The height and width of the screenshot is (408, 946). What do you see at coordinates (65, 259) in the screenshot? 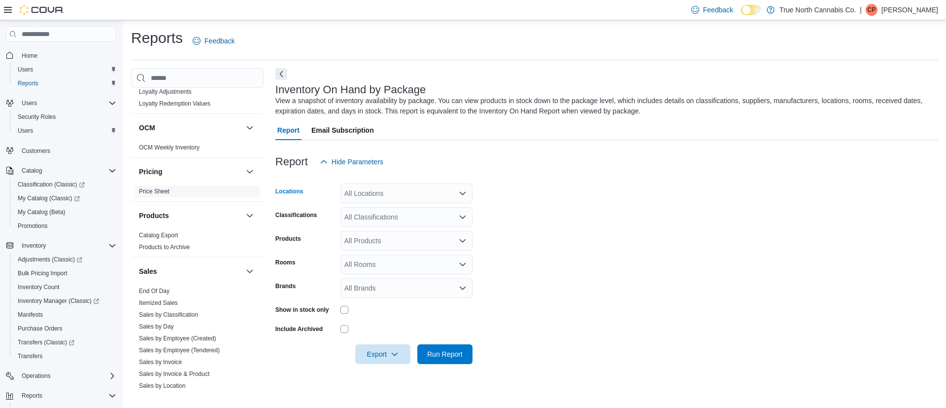
I see `span: Adjustments (Classic)` at bounding box center [65, 259].